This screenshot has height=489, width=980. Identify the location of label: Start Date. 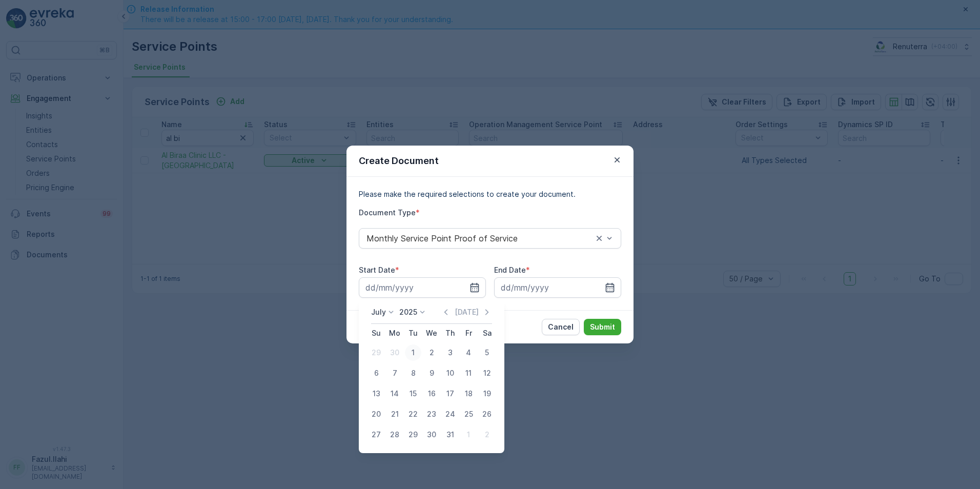
(377, 270).